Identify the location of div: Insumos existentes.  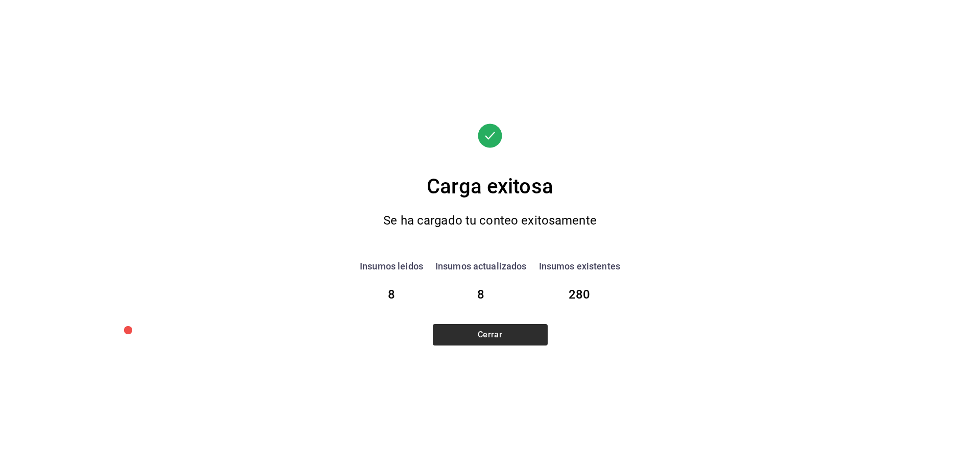
(579, 266).